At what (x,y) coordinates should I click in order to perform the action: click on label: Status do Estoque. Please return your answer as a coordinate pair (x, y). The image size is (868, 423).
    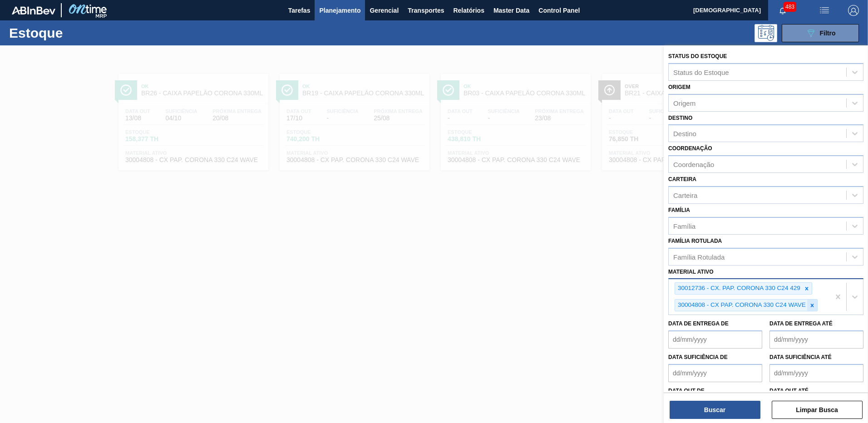
    Looking at the image, I should click on (697, 56).